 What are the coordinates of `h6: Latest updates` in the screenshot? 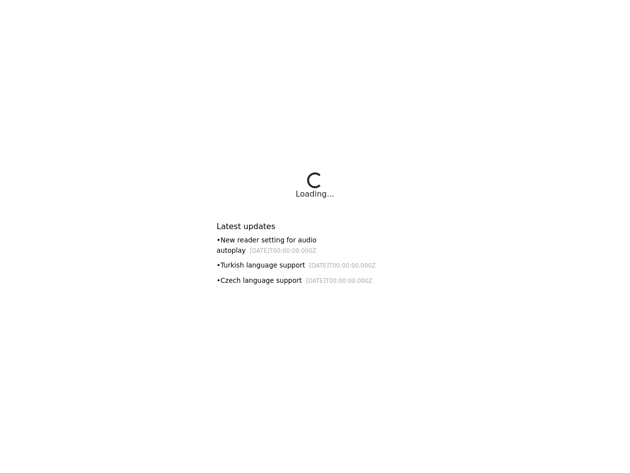 It's located at (315, 226).